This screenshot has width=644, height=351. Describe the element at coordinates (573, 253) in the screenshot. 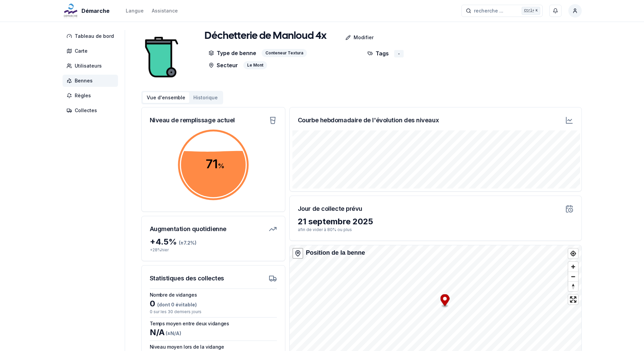

I see `button: Find my location` at that location.